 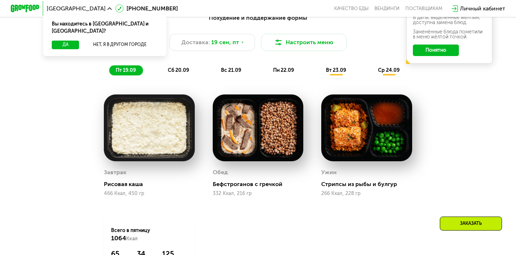 I want to click on button: Настроить меню, so click(x=304, y=42).